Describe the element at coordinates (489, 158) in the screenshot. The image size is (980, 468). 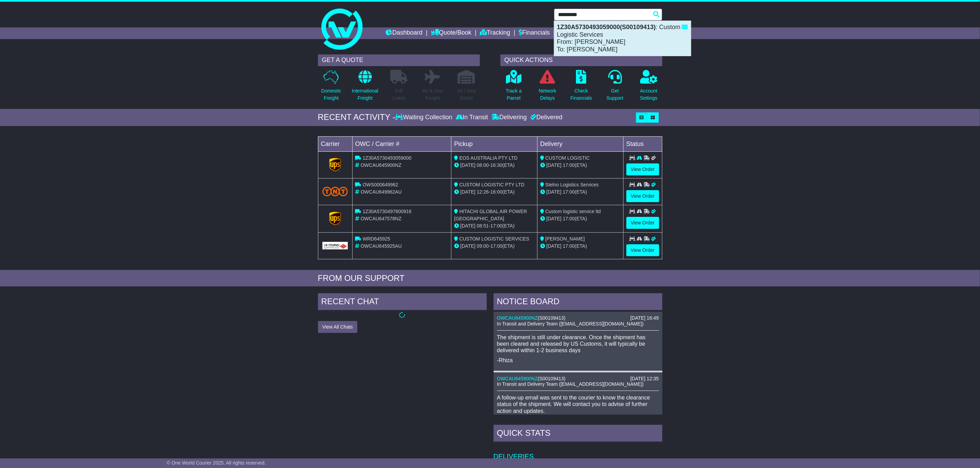
I see `span: EOS AUSTRALIA PTY LTD` at that location.